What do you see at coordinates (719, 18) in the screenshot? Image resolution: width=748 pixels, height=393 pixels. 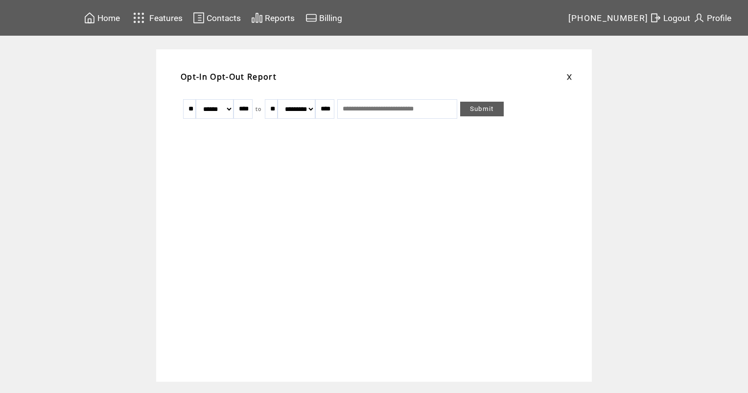 I see `span: Profile` at bounding box center [719, 18].